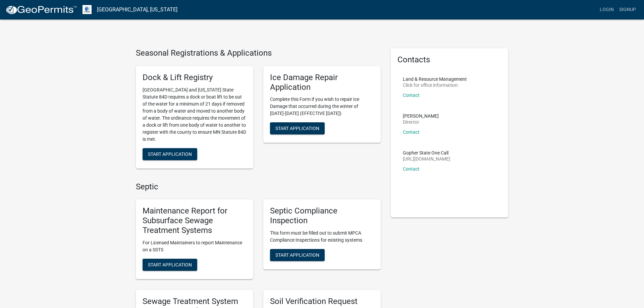 Image resolution: width=644 pixels, height=308 pixels. Describe the element at coordinates (435, 85) in the screenshot. I see `p: Click for office information:` at that location.